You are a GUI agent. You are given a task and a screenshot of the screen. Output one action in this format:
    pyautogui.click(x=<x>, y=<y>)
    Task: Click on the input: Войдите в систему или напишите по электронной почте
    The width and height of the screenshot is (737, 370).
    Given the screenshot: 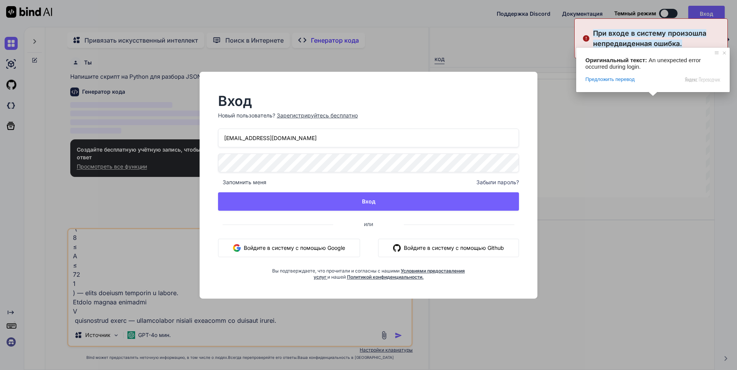 What is the action you would take?
    pyautogui.click(x=369, y=138)
    